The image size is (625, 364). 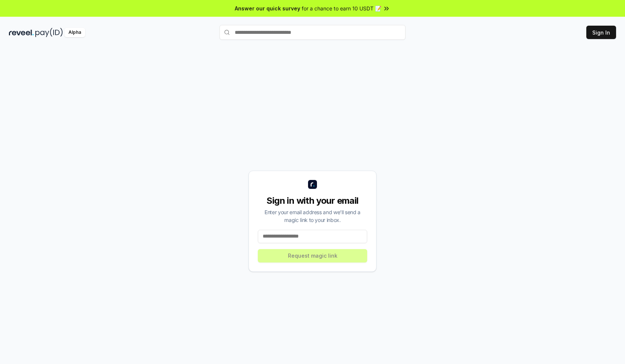 I want to click on div: Enter your email address and we’ll send a magic link to your inbox., so click(x=312, y=216).